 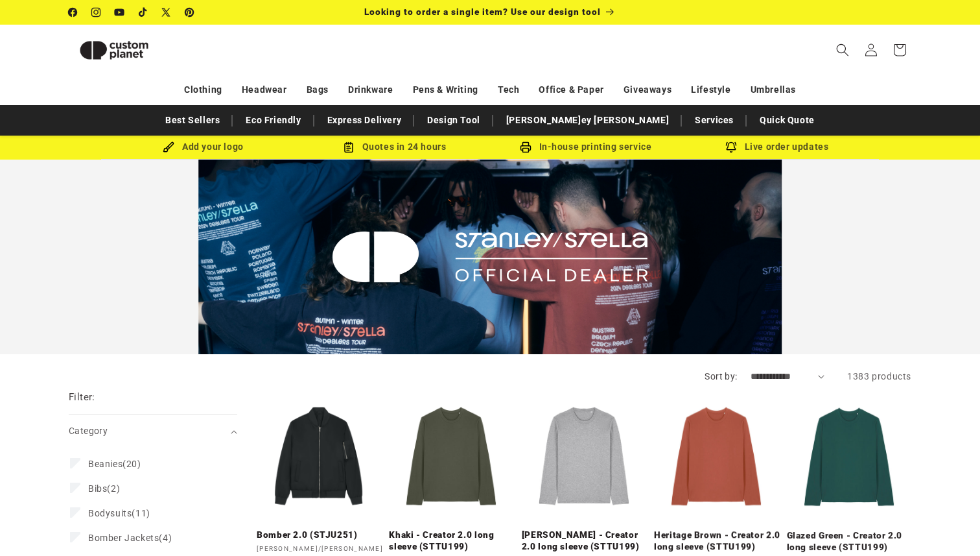 What do you see at coordinates (320, 535) in the screenshot?
I see `a: Bomber 2.0 (STJU251)` at bounding box center [320, 535].